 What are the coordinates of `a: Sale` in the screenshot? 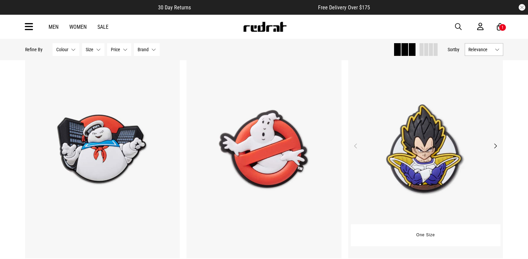 It's located at (103, 27).